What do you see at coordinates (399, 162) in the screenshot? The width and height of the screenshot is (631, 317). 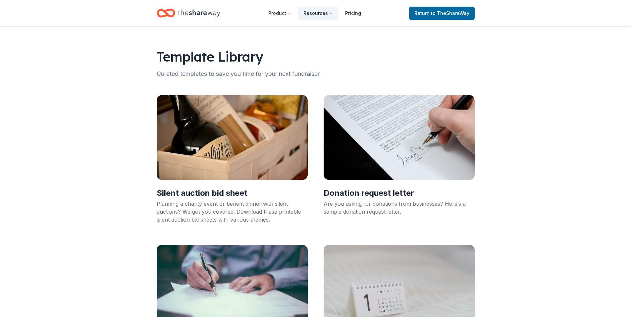 I see `a: Cover photo for templateDonation request letterAre you asking for donations from businesses? Here...` at bounding box center [399, 162].